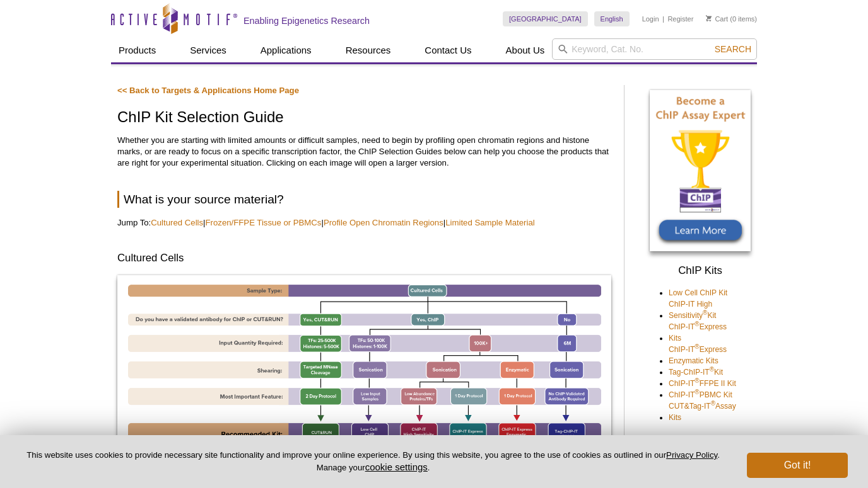  I want to click on a: Products, so click(137, 51).